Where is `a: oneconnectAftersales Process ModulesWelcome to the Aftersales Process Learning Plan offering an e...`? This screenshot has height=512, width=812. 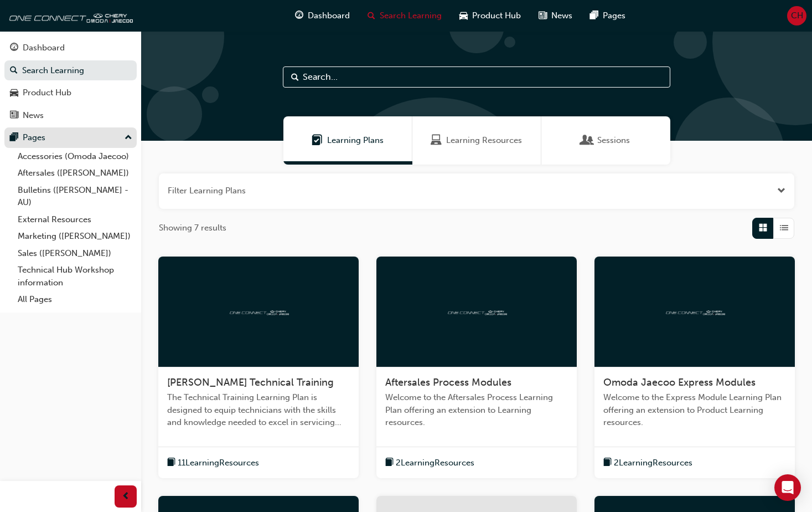
a: oneconnectAftersales Process ModulesWelcome to the Aftersales Process Learning Plan offering an e... is located at coordinates (477, 367).